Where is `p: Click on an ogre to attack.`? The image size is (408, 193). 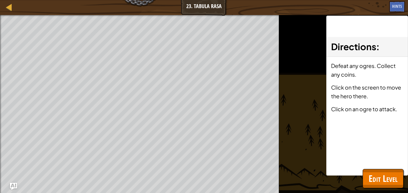 p: Click on an ogre to attack. is located at coordinates (367, 109).